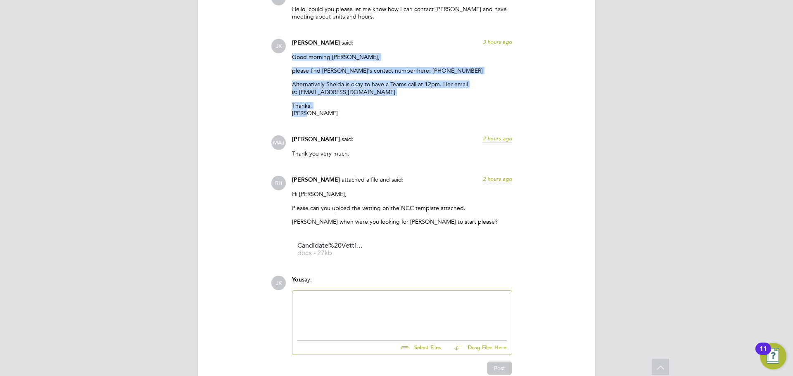 Image resolution: width=793 pixels, height=376 pixels. Describe the element at coordinates (331, 250) in the screenshot. I see `a: Candidate%20Vetting%20Form docx - 27kb` at that location.